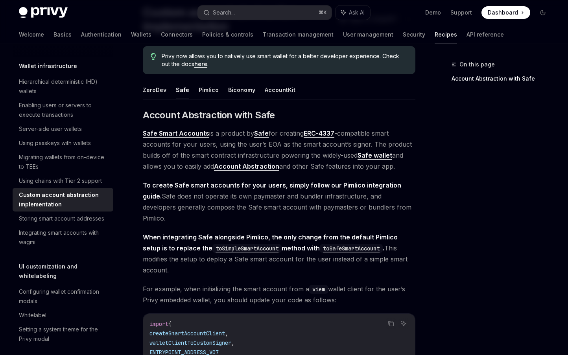 The height and width of the screenshot is (355, 568). What do you see at coordinates (63, 143) in the screenshot?
I see `a: Using passkeys with wallets` at bounding box center [63, 143].